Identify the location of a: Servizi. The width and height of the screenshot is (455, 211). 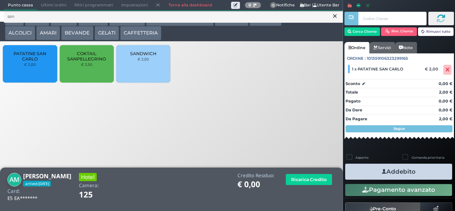
(382, 48).